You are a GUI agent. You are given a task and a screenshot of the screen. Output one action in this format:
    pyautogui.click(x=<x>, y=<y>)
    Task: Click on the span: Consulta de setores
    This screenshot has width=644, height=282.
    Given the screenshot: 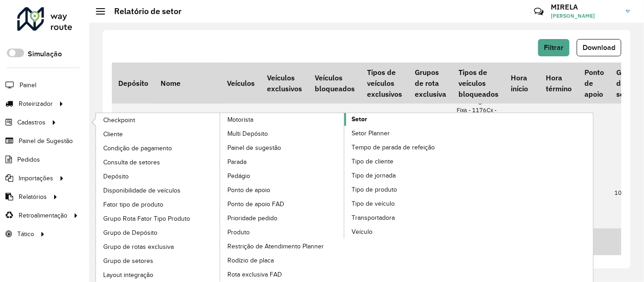 What is the action you would take?
    pyautogui.click(x=132, y=162)
    